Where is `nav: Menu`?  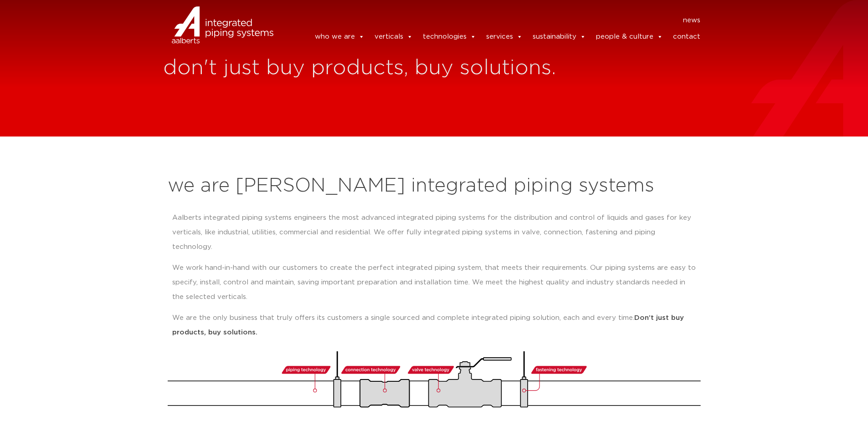
nav: Menu is located at coordinates (494, 20).